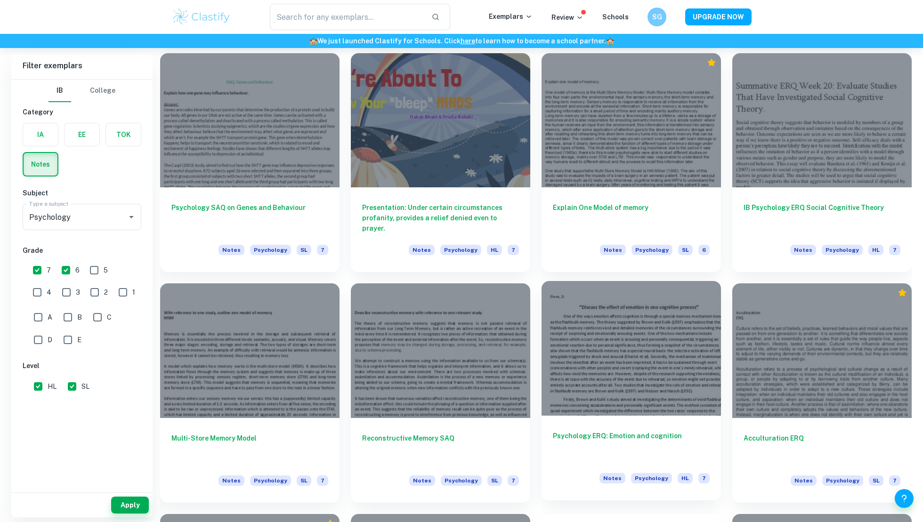  What do you see at coordinates (250, 163) in the screenshot?
I see `a: Psychology SAQ on Genes and BehaviourNotesPsychologySL7` at bounding box center [250, 163].